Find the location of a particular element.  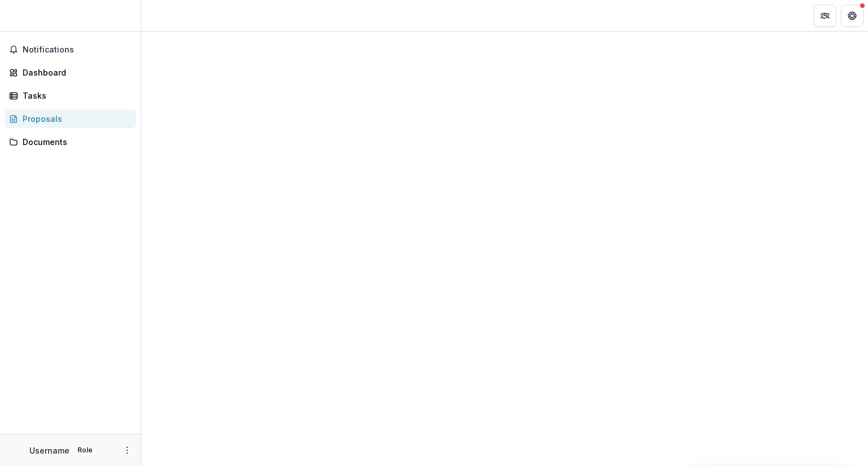

div: Proposals is located at coordinates (75, 118).